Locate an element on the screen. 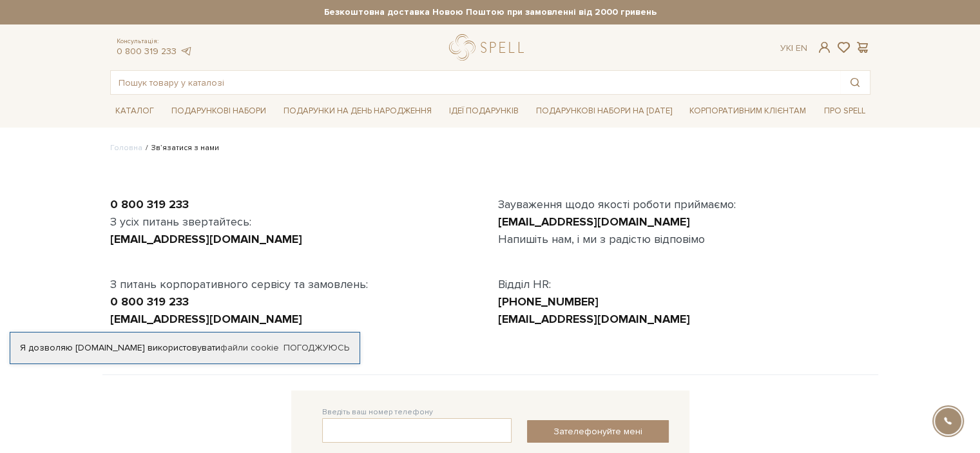 This screenshot has height=453, width=980. a: telegram is located at coordinates (186, 51).